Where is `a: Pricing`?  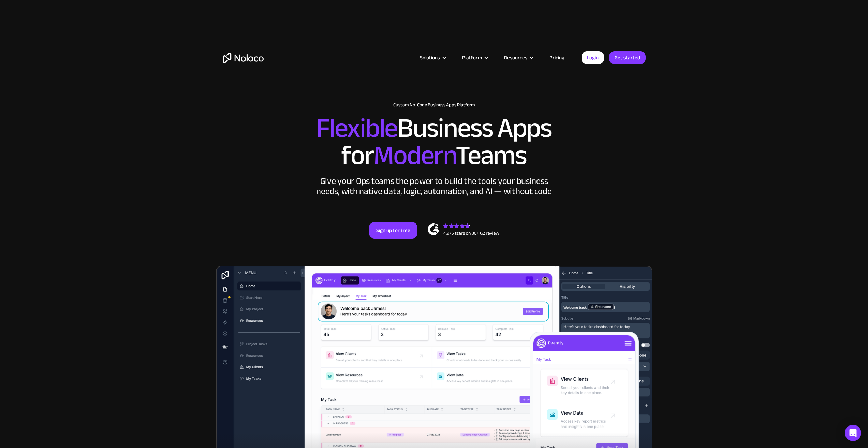 a: Pricing is located at coordinates (557, 58).